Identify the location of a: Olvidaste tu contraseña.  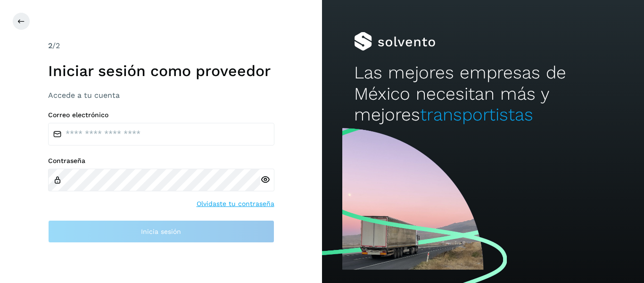
(235, 204).